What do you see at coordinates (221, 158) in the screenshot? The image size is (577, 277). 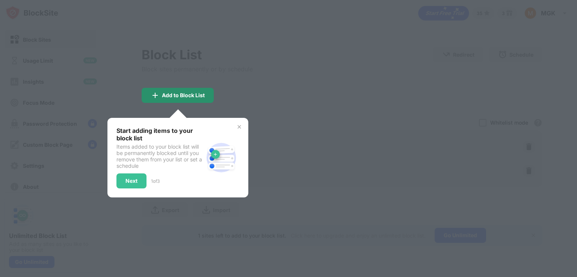 I see `img: block-site.svg` at bounding box center [221, 158].